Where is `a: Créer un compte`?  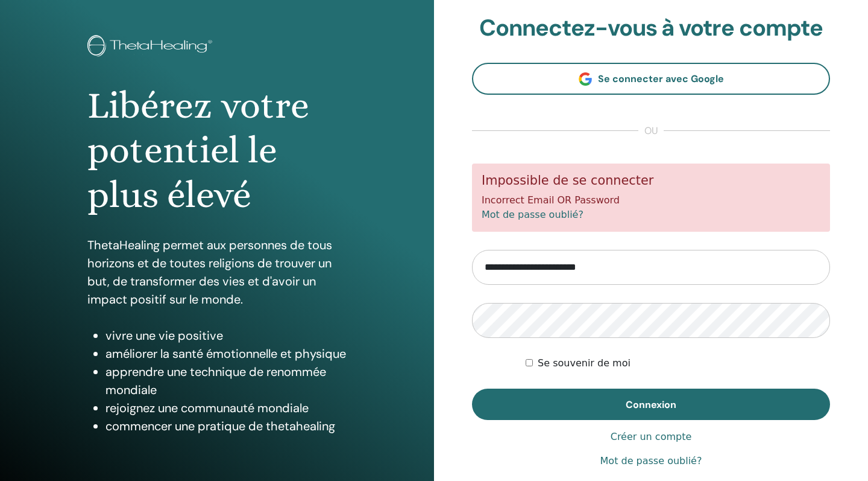 a: Créer un compte is located at coordinates (651, 437).